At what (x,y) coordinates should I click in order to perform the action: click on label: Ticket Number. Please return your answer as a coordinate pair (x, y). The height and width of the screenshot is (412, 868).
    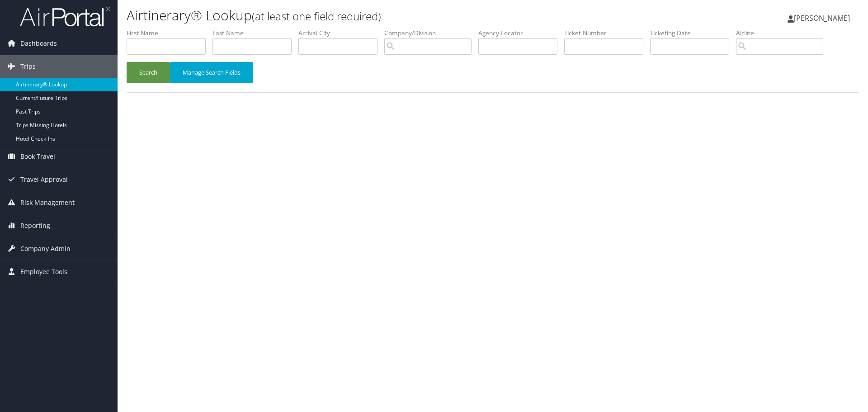
    Looking at the image, I should click on (607, 33).